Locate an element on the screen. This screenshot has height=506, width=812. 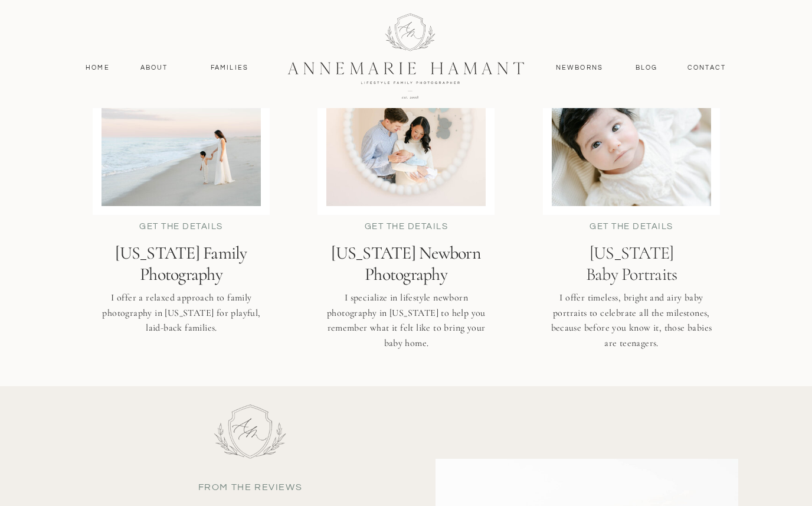
nav: Families is located at coordinates (230, 68).